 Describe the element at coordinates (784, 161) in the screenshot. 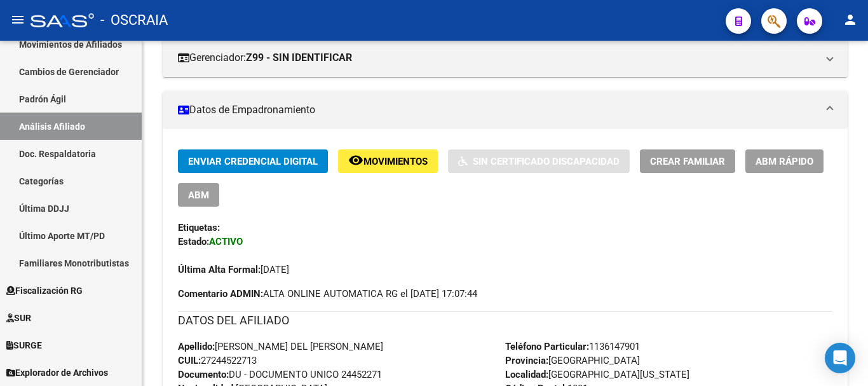

I see `span: ABM Rápido` at that location.